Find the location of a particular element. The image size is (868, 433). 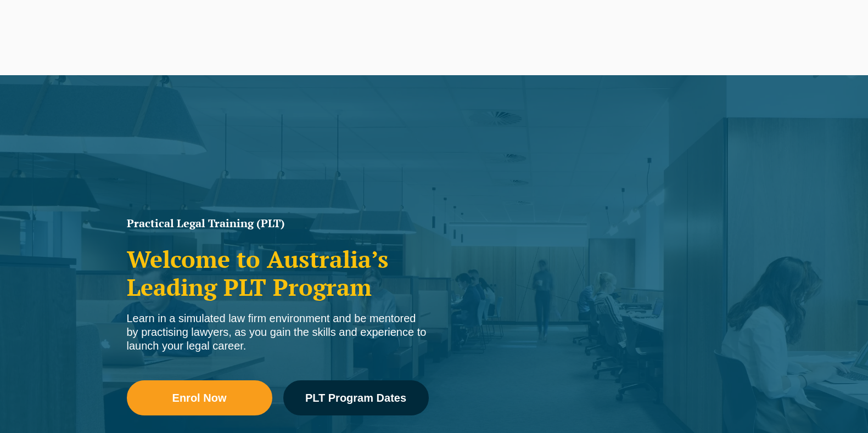

h2: Welcome to Australia’s Leading PLT Program is located at coordinates (278, 273).